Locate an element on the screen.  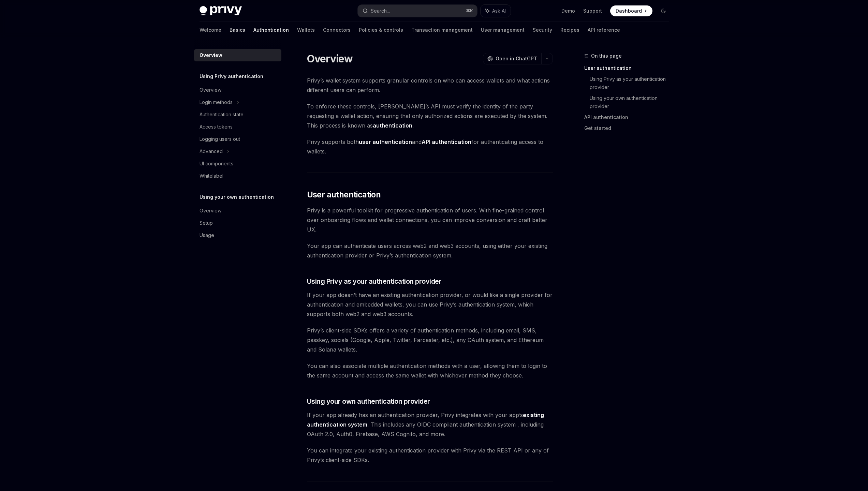
a: Wallets is located at coordinates (306, 30).